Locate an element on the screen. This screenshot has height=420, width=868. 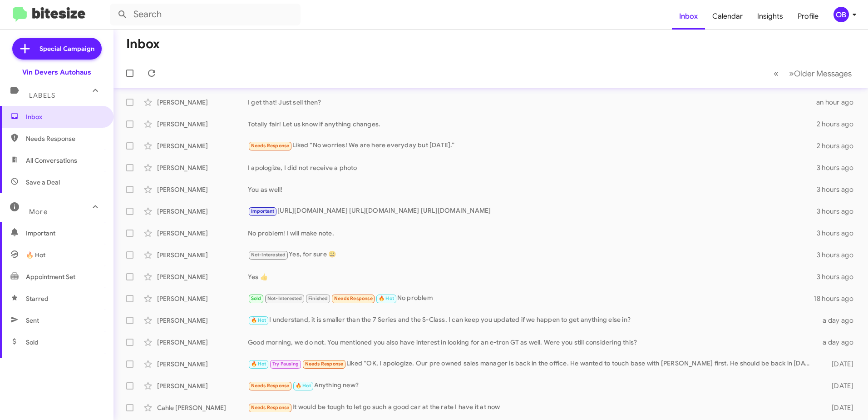
div: Liked “OK, I apologize. Our pre owned sales manager is back in the office. He wanted to touch bas... is located at coordinates (533, 364).